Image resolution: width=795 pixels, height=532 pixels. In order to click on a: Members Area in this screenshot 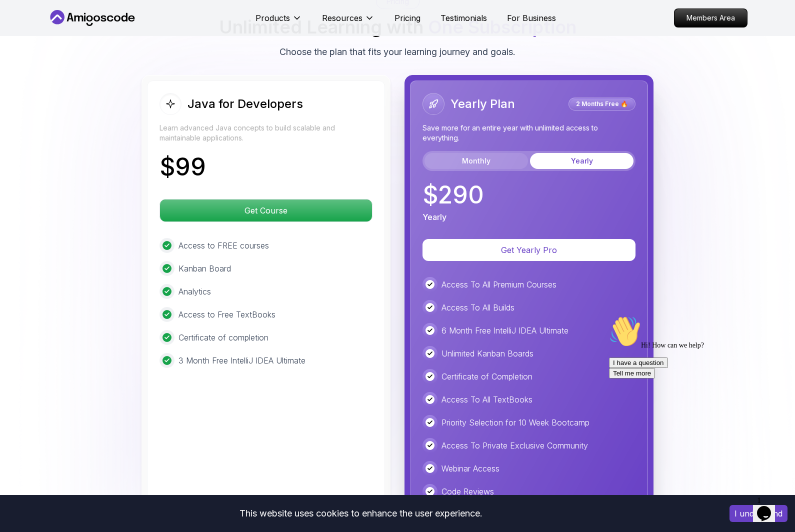, I will do `click(710, 18)`.